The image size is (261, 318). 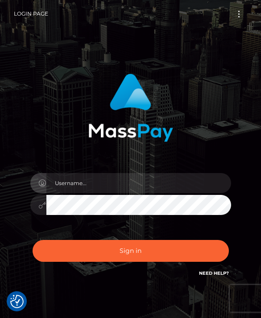 I want to click on input: Username..., so click(x=139, y=183).